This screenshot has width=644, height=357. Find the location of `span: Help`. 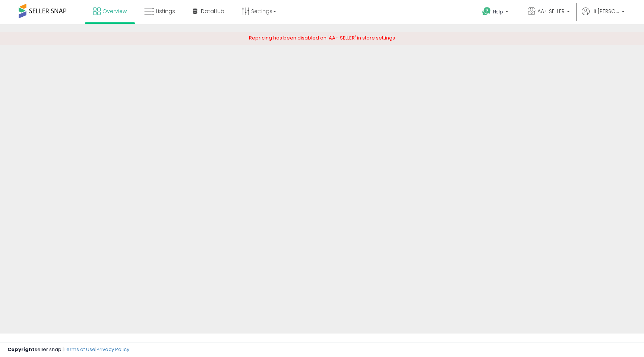

span: Help is located at coordinates (497, 12).